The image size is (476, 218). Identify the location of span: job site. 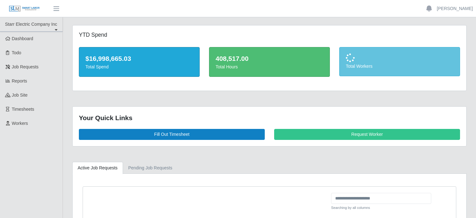
(20, 95).